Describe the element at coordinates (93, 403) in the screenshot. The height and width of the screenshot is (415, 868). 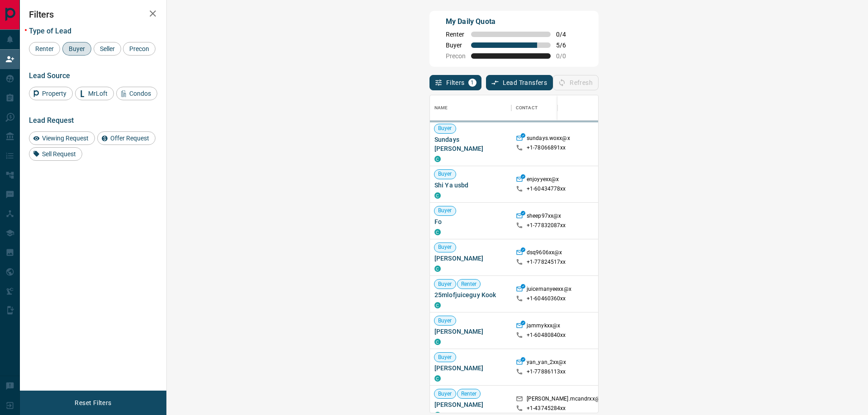
I see `button: Reset Filters` at that location.